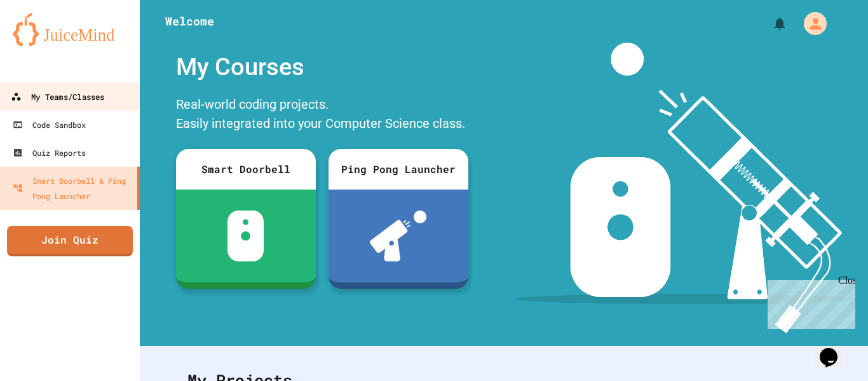  What do you see at coordinates (769, 24) in the screenshot?
I see `div: My Notifications` at bounding box center [769, 24].